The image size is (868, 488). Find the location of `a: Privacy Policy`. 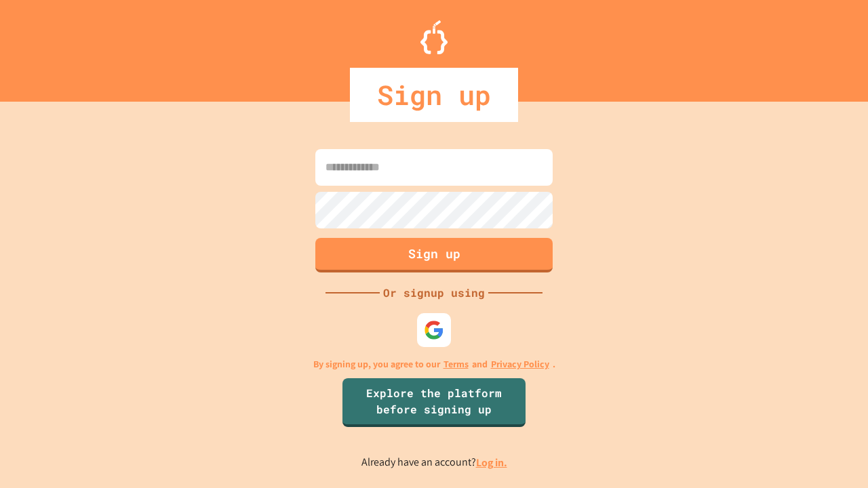

a: Privacy Policy is located at coordinates (520, 364).